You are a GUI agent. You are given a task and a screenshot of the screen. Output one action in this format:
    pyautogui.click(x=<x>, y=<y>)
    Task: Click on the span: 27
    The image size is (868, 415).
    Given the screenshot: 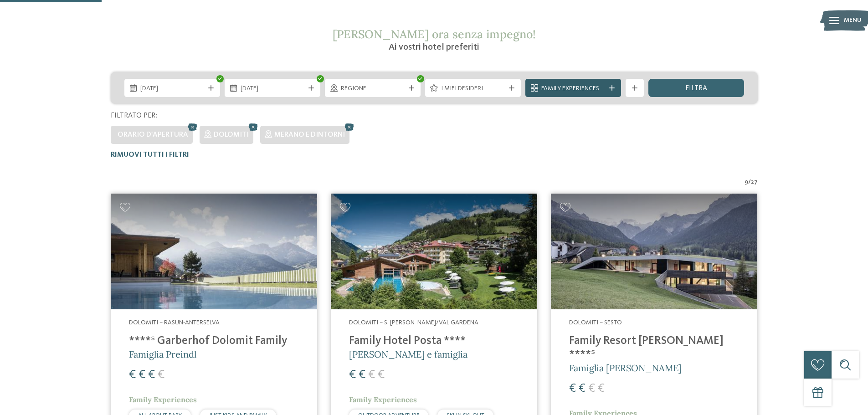 What is the action you would take?
    pyautogui.click(x=754, y=182)
    